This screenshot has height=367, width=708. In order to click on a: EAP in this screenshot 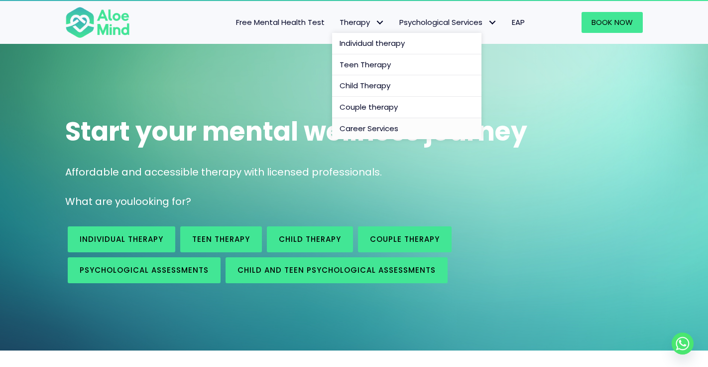, I will do `click(519, 22)`.